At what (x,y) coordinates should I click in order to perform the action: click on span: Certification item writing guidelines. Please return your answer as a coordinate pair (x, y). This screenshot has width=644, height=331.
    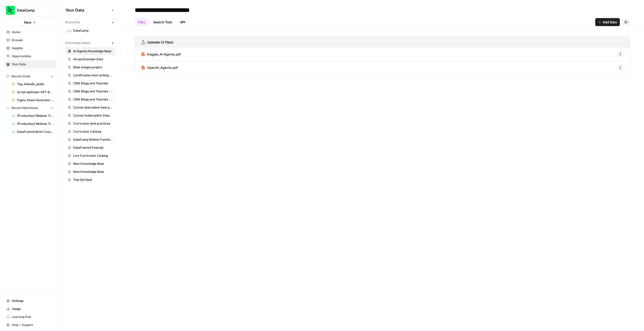
    Looking at the image, I should click on (93, 75).